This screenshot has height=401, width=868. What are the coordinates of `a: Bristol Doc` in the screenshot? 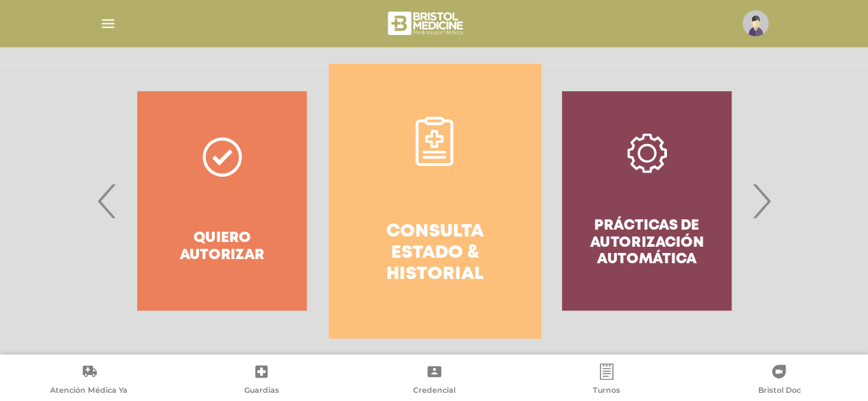 It's located at (779, 381).